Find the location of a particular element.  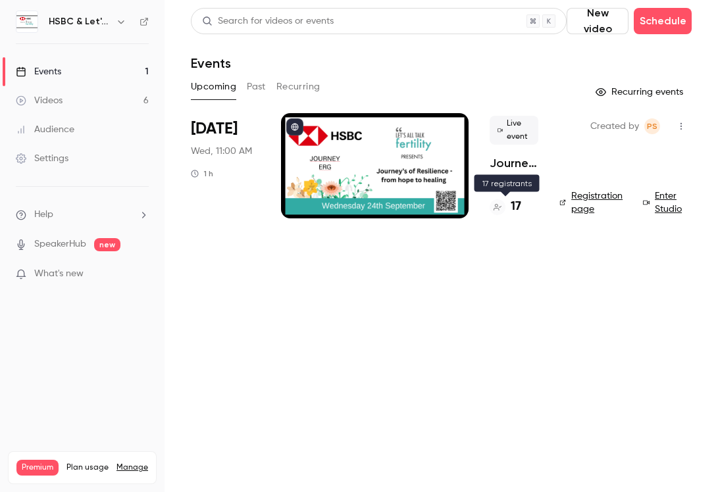

button: Past is located at coordinates (256, 87).